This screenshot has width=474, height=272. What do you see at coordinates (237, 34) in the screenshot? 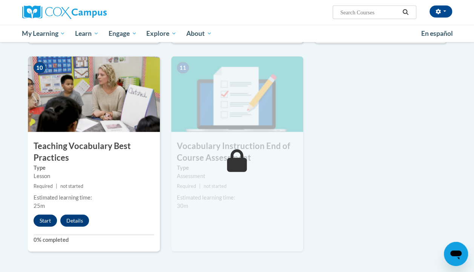
I see `div: Main menu` at bounding box center [237, 34].